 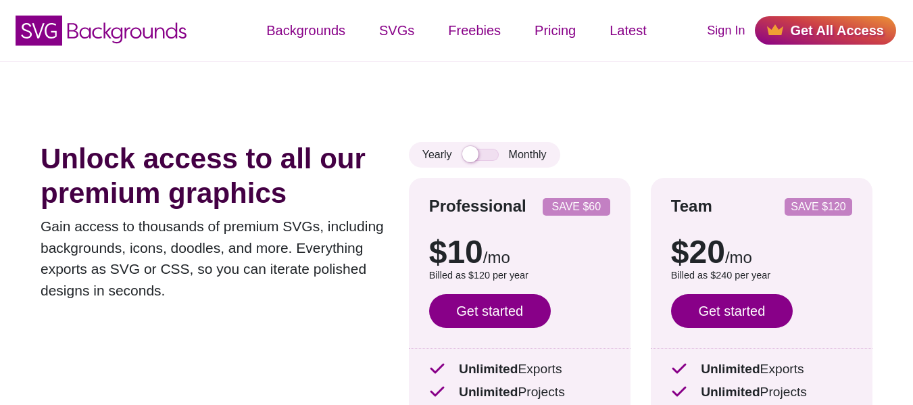 What do you see at coordinates (485, 155) in the screenshot?
I see `div: Yearly Monthly` at bounding box center [485, 155].